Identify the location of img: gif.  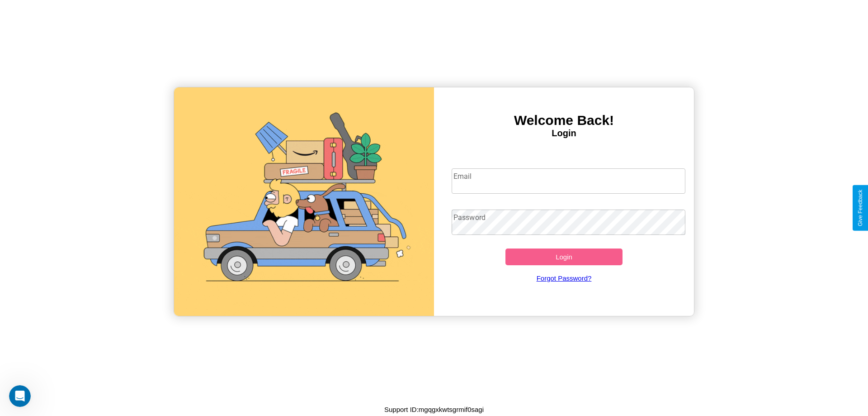
(304, 202).